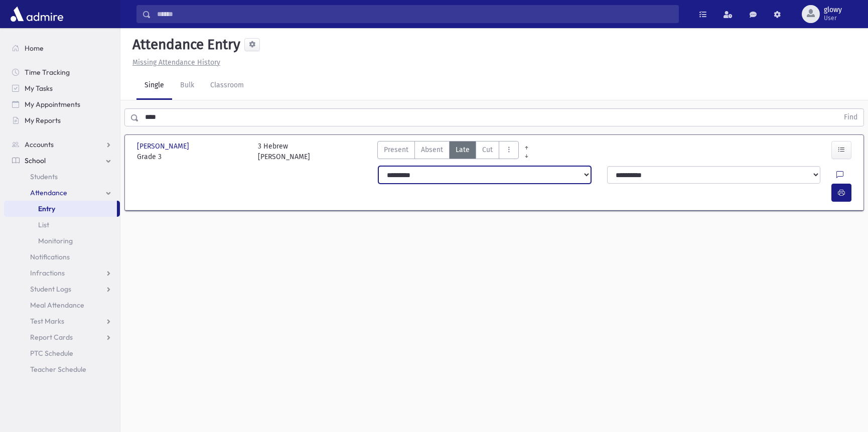 The width and height of the screenshot is (868, 432). I want to click on span: Student Logs, so click(51, 289).